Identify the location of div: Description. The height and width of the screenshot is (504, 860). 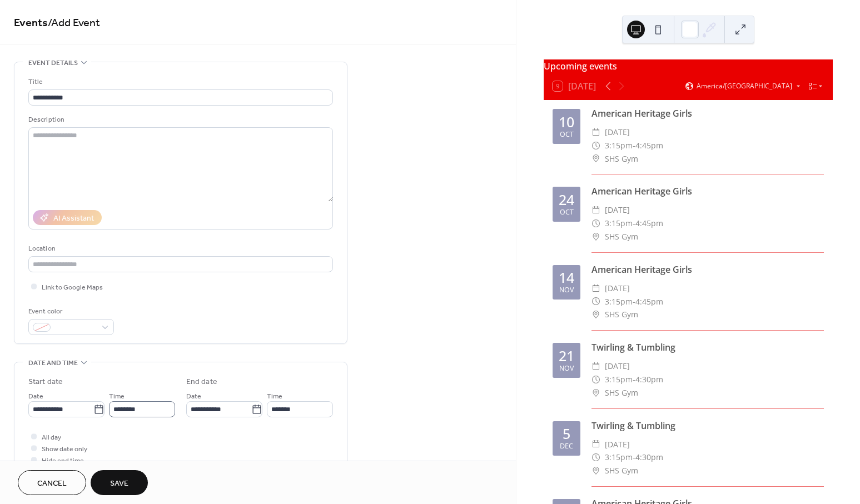
(180, 119).